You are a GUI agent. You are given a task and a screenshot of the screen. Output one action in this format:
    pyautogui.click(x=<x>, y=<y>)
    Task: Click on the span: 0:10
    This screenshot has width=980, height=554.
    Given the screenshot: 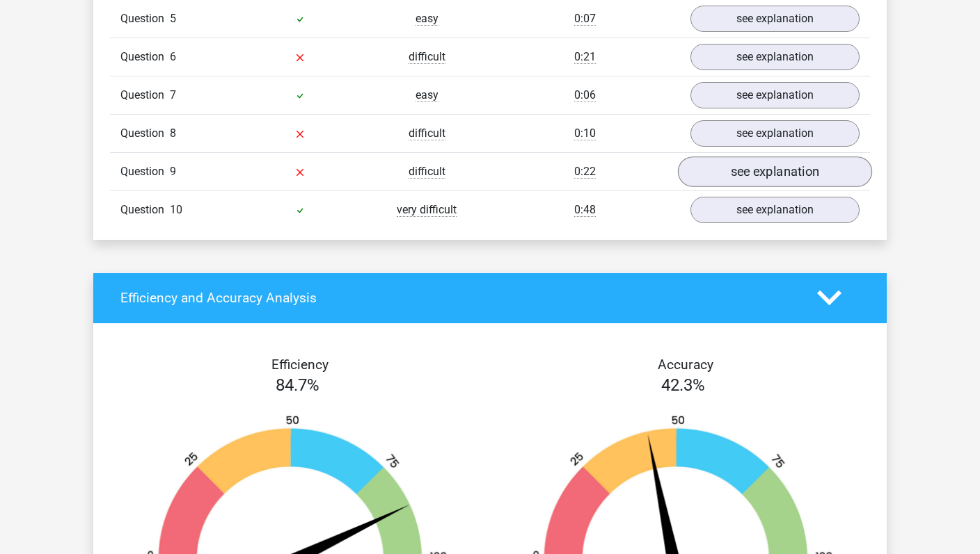 What is the action you would take?
    pyautogui.click(x=584, y=133)
    